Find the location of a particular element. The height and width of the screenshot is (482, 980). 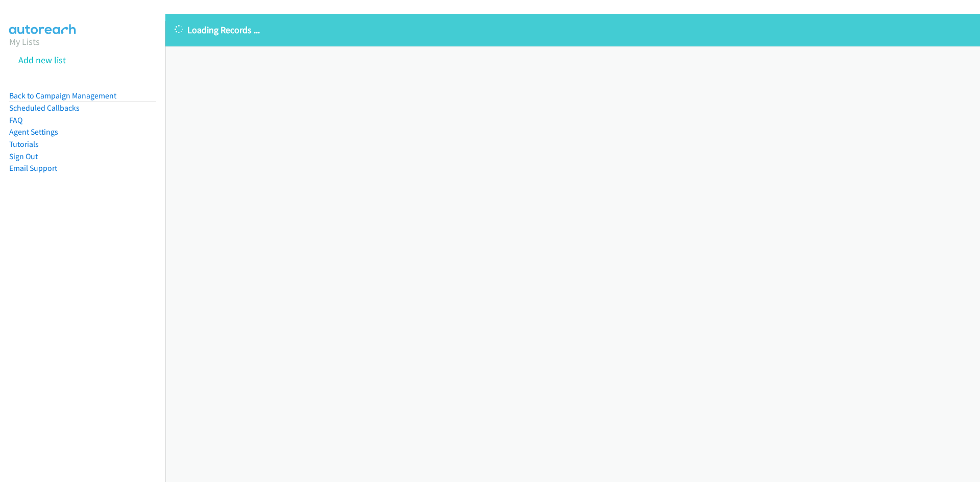

a: Scheduled Callbacks is located at coordinates (45, 108).